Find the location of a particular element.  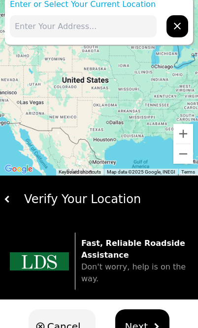

button: Zoom in is located at coordinates (183, 134).